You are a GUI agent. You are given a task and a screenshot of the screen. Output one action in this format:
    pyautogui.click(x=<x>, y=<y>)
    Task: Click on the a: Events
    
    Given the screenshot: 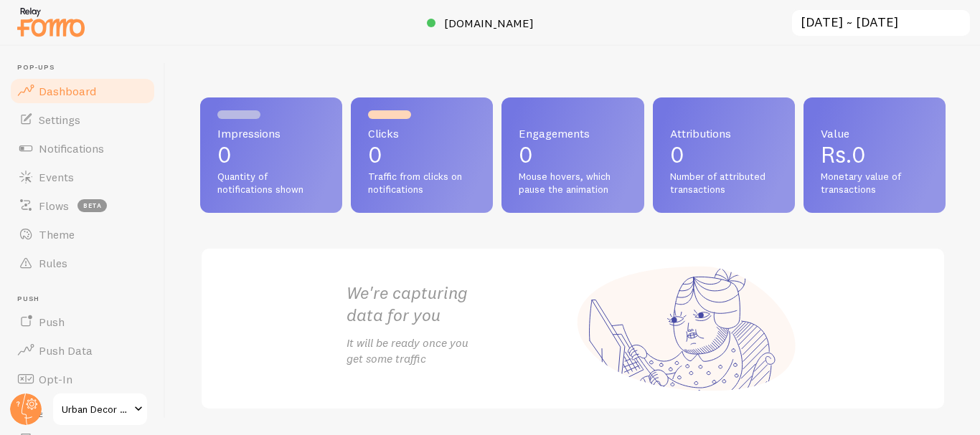 What is the action you would take?
    pyautogui.click(x=82, y=177)
    